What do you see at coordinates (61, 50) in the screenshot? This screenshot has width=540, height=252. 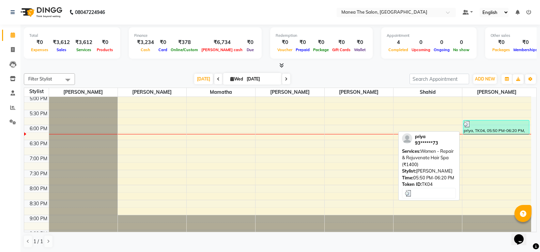 I see `span: Sales` at bounding box center [61, 50].